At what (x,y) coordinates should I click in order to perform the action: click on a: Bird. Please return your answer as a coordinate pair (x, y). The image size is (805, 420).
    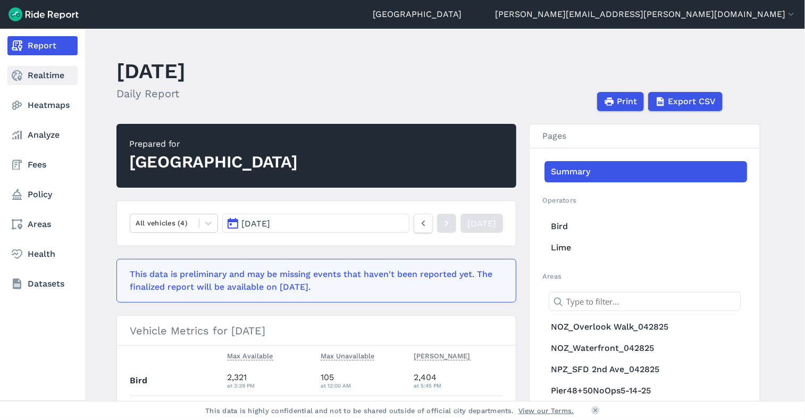
    Looking at the image, I should click on (646, 227).